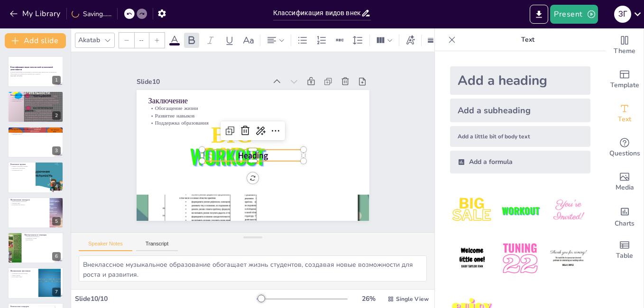 This screenshot has width=644, height=308. I want to click on strong: Классификация видов внеклассной музыкальной деятельности, so click(32, 68).